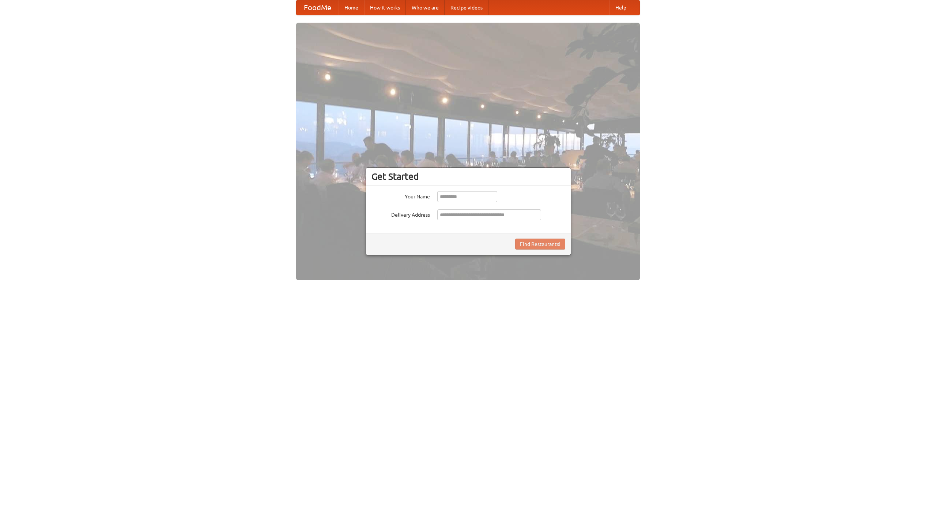  I want to click on a: Recipe videos, so click(466, 8).